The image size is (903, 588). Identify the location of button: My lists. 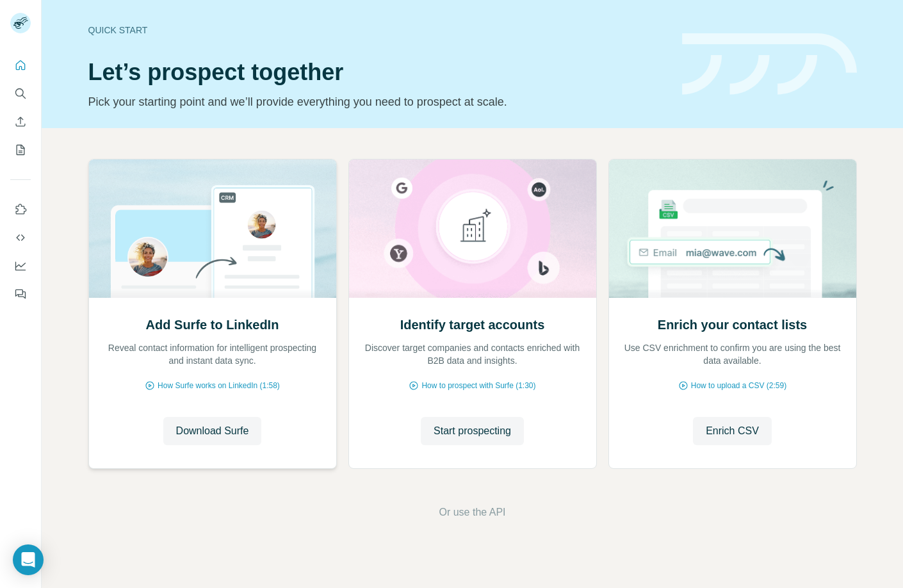
(20, 150).